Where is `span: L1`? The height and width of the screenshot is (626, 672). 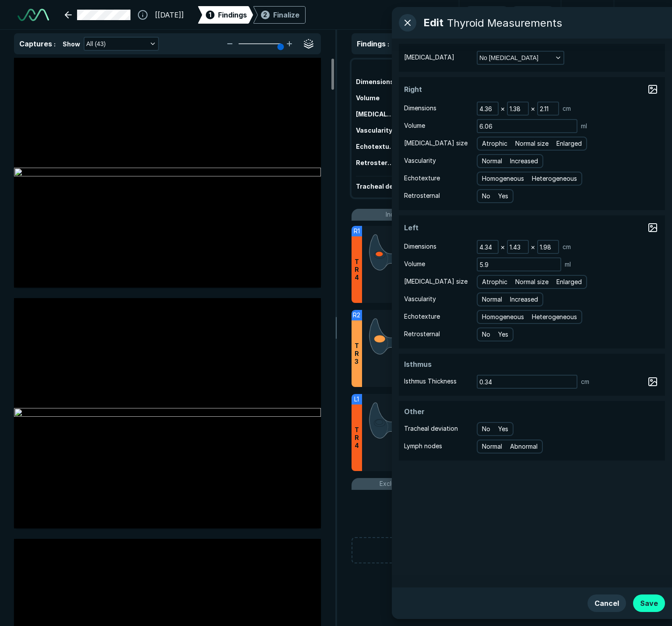
span: L1 is located at coordinates (356, 399).